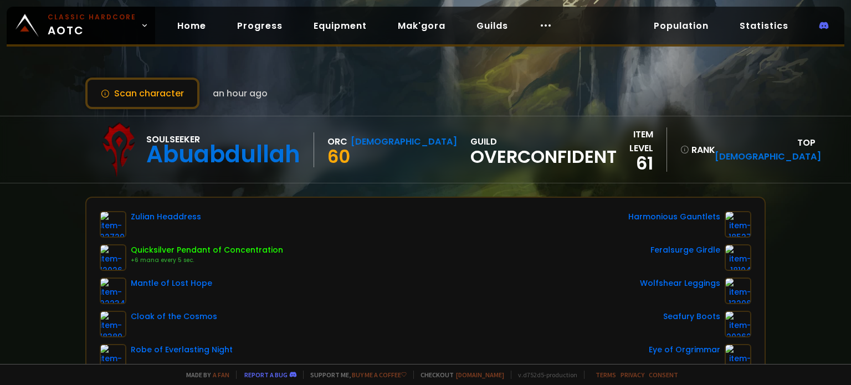 The image size is (851, 385). What do you see at coordinates (738, 224) in the screenshot?
I see `img: item-18527` at bounding box center [738, 224].